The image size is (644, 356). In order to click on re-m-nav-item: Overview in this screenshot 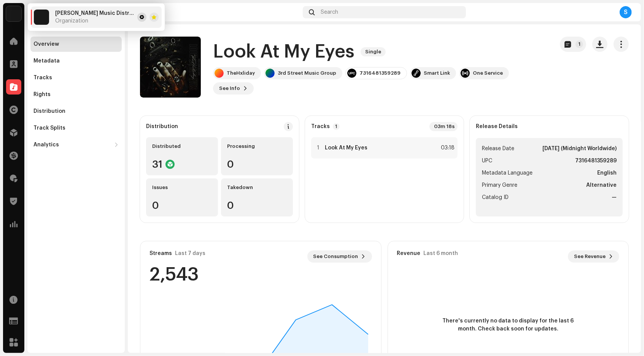, I will do `click(76, 45)`.